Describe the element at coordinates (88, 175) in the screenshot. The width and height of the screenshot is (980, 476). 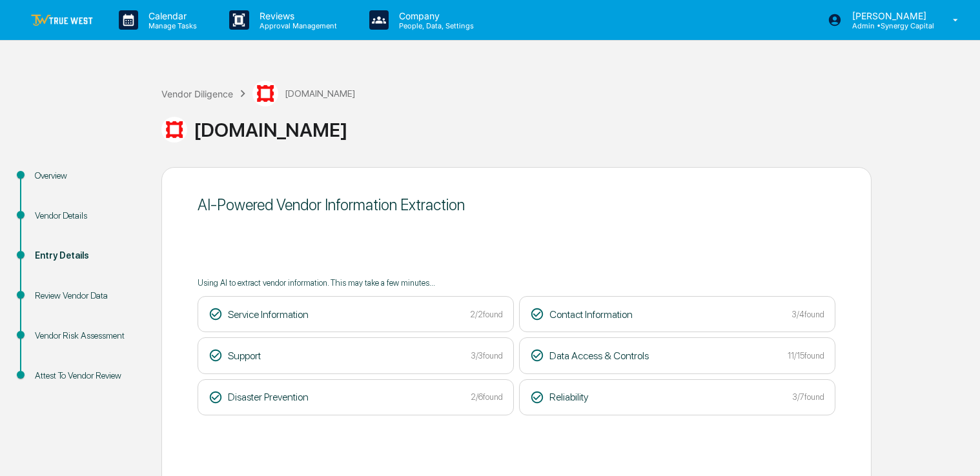
I see `div: Overview` at that location.